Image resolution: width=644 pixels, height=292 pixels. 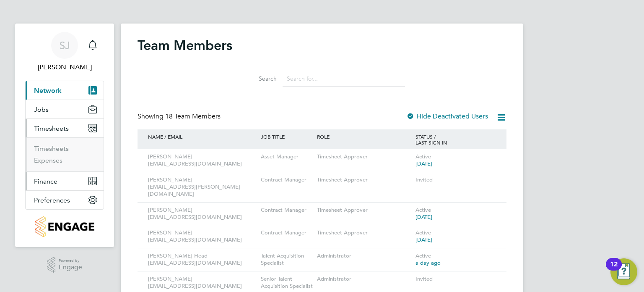 I want to click on button: Timesheets, so click(x=65, y=128).